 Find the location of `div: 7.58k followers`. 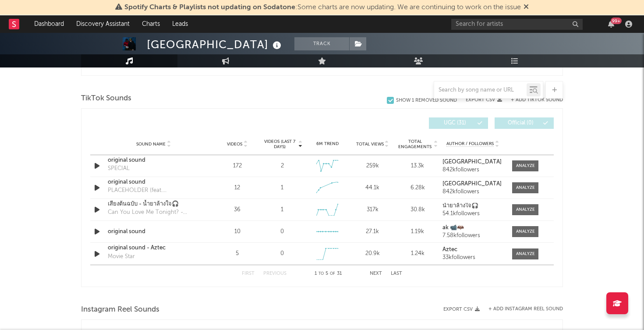

div: 7.58k followers is located at coordinates (473, 236).